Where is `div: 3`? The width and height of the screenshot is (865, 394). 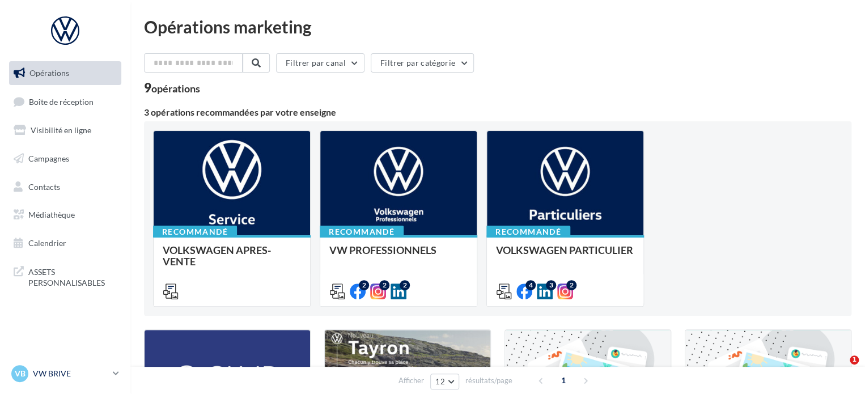
div: 3 is located at coordinates (551, 285).